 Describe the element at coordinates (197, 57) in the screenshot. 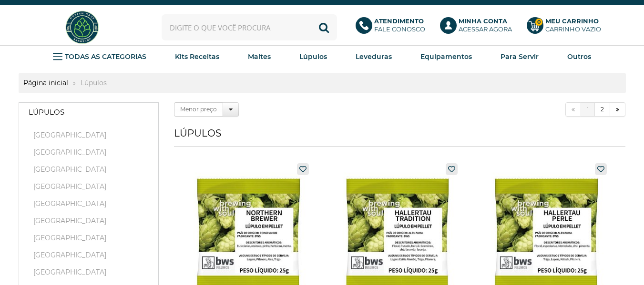

I see `a: Kits Receitas` at that location.